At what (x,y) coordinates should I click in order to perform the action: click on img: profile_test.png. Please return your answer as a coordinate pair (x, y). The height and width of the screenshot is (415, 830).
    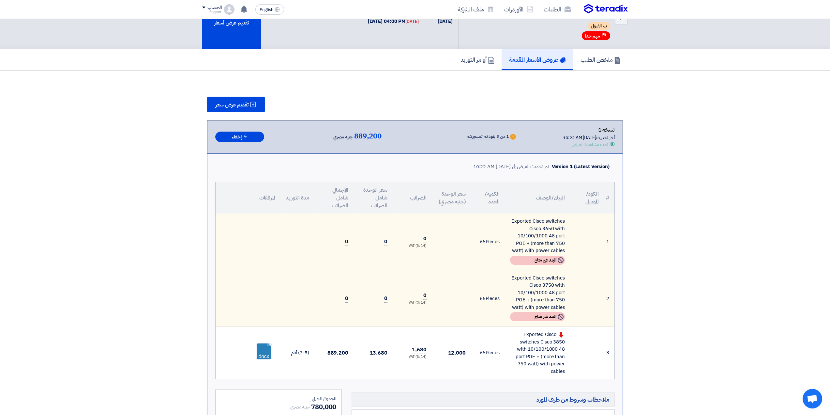
    Looking at the image, I should click on (229, 9).